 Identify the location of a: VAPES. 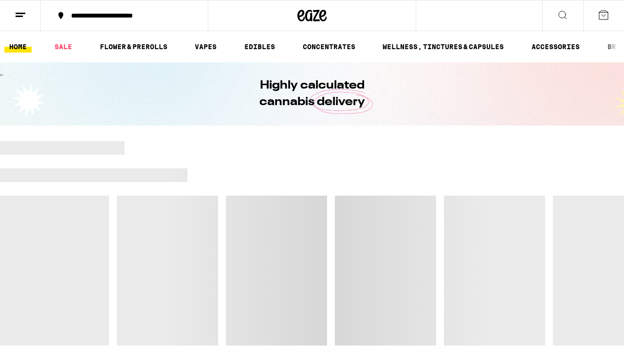
(205, 47).